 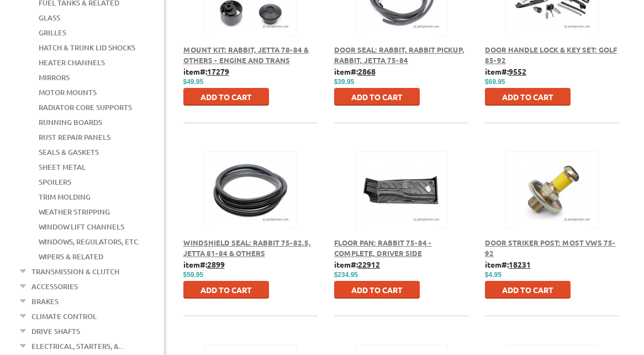 What do you see at coordinates (193, 82) in the screenshot?
I see `span: $49.95` at bounding box center [193, 82].